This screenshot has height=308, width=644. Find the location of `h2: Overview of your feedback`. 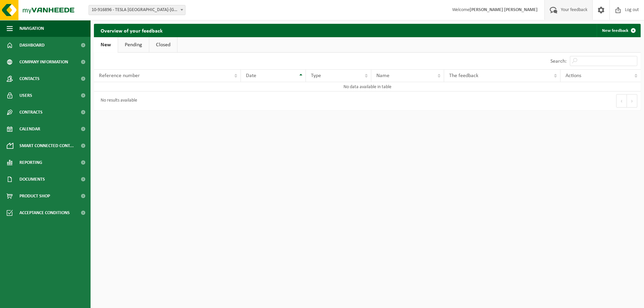

h2: Overview of your feedback is located at coordinates (132, 30).